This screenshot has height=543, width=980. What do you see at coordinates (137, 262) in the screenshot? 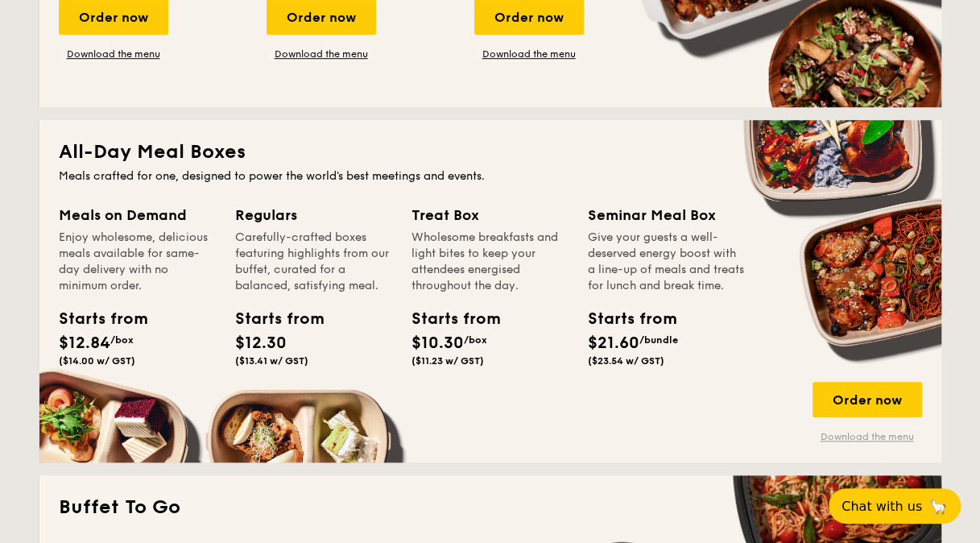
I see `div: Enjoy wholesome, delicious meals available for same-day delivery with no minimum order.` at bounding box center [137, 262].